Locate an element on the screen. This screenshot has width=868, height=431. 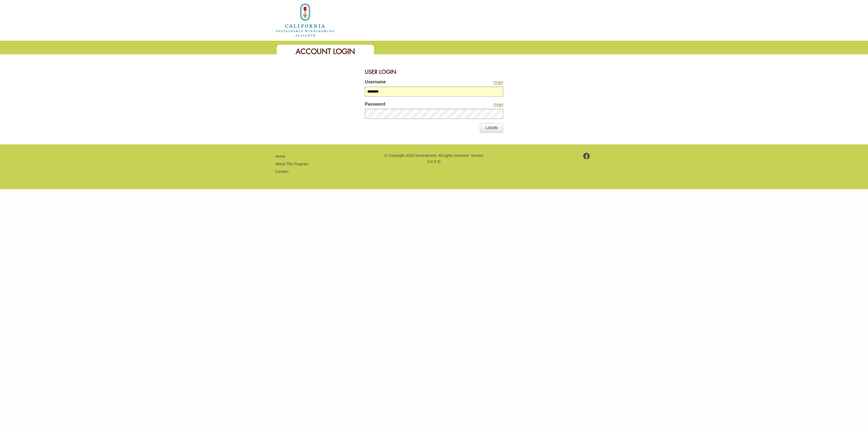
label: Password is located at coordinates (409, 105).